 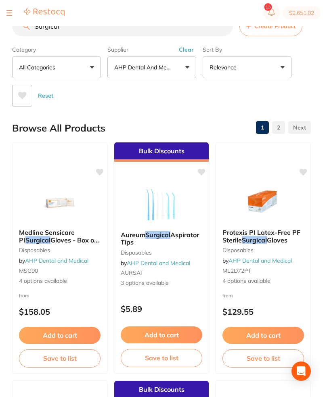 I want to click on p: $129.55, so click(x=263, y=312).